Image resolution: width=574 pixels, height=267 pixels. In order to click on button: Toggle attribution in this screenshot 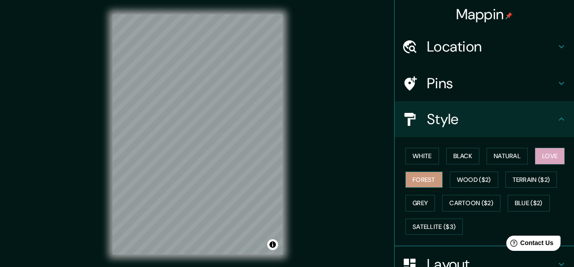, I will do `click(273, 245)`.